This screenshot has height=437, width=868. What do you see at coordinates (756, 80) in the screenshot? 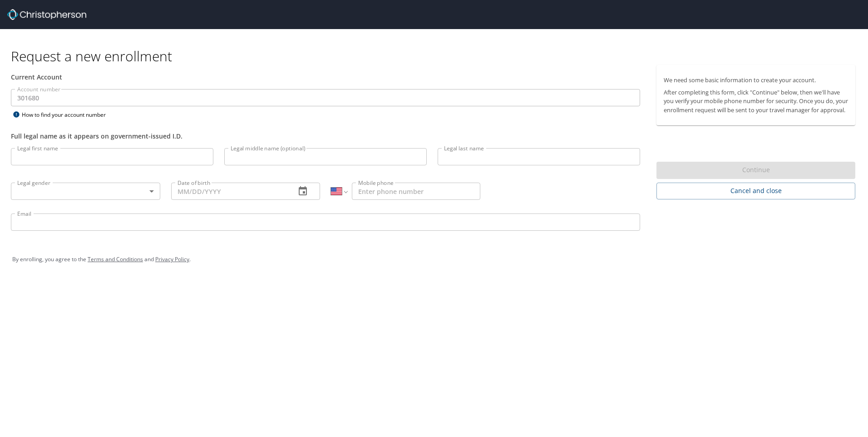
I see `p: We need some basic information to create your account.` at bounding box center [756, 80].